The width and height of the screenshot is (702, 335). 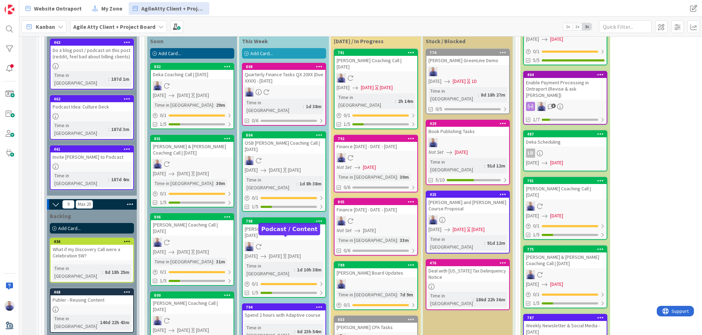 I want to click on div: 805, so click(x=377, y=202).